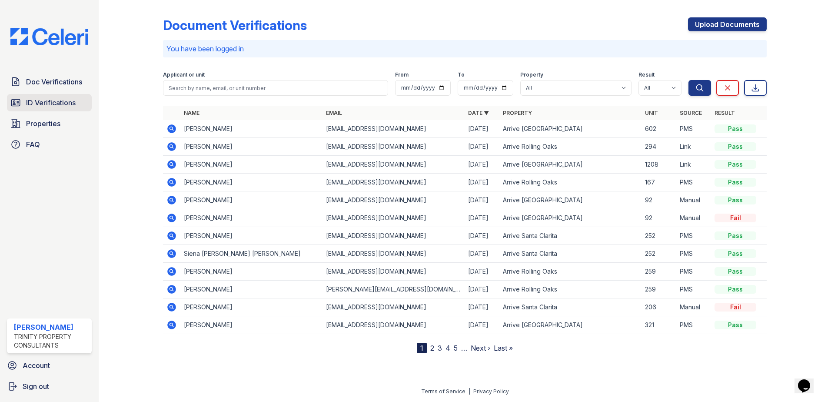 This screenshot has width=831, height=402. Describe the element at coordinates (334, 113) in the screenshot. I see `a: Email` at that location.